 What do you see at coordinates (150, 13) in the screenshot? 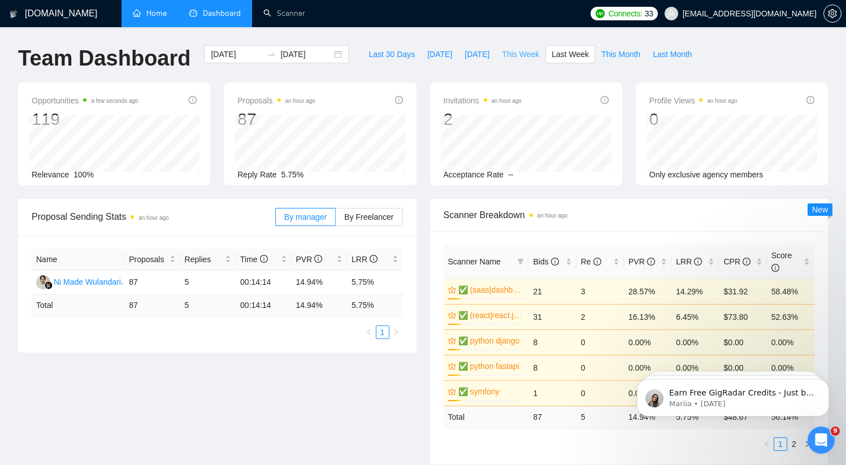
I see `a: homeHome` at bounding box center [150, 13].